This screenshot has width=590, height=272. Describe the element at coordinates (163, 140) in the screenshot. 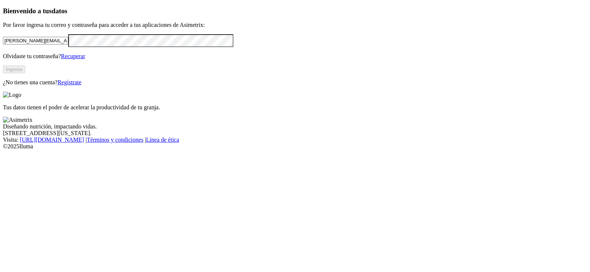

I see `a: Línea de ética` at that location.